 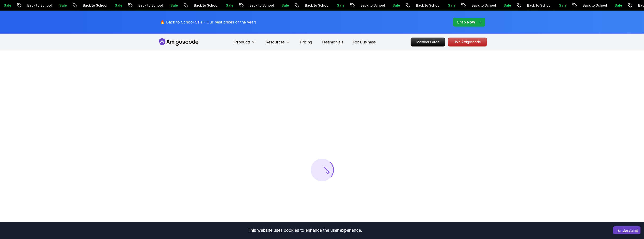 What do you see at coordinates (332, 42) in the screenshot?
I see `a: Testimonials` at bounding box center [332, 42].